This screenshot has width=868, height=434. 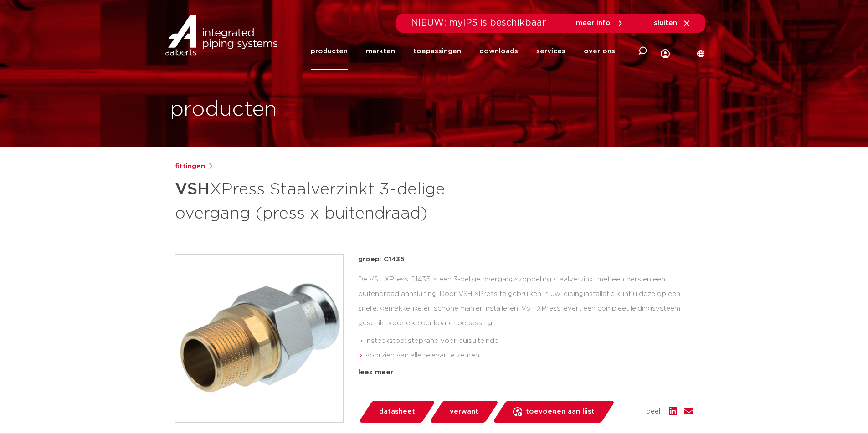 What do you see at coordinates (600, 23) in the screenshot?
I see `a: meer info` at bounding box center [600, 23].